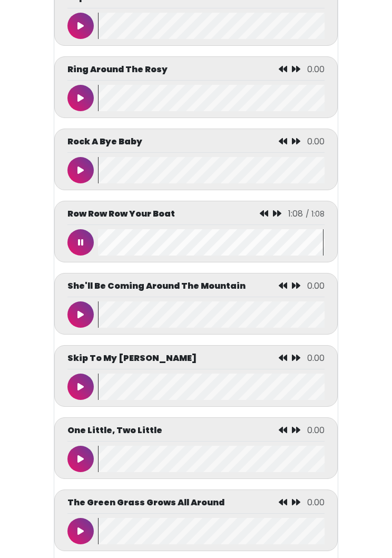  What do you see at coordinates (156, 286) in the screenshot?
I see `p: She'll Be Coming Around The Mountain` at bounding box center [156, 286].